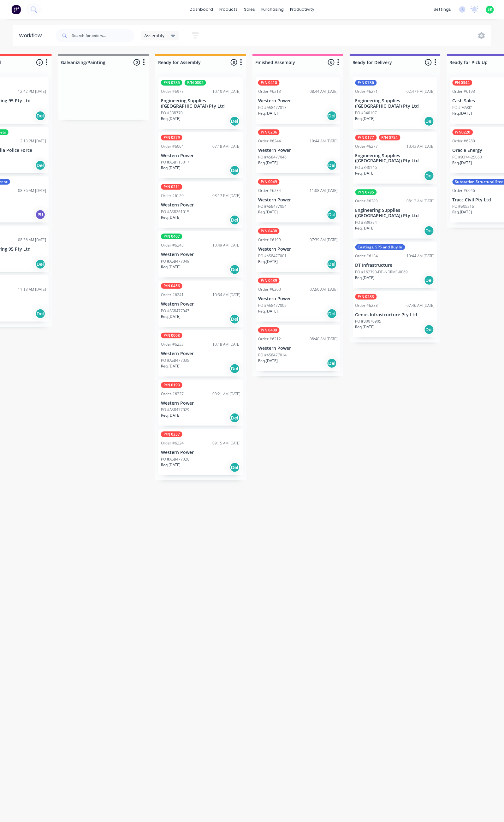 This screenshot has height=822, width=504. Describe the element at coordinates (172, 91) in the screenshot. I see `div: Order #5975` at that location.